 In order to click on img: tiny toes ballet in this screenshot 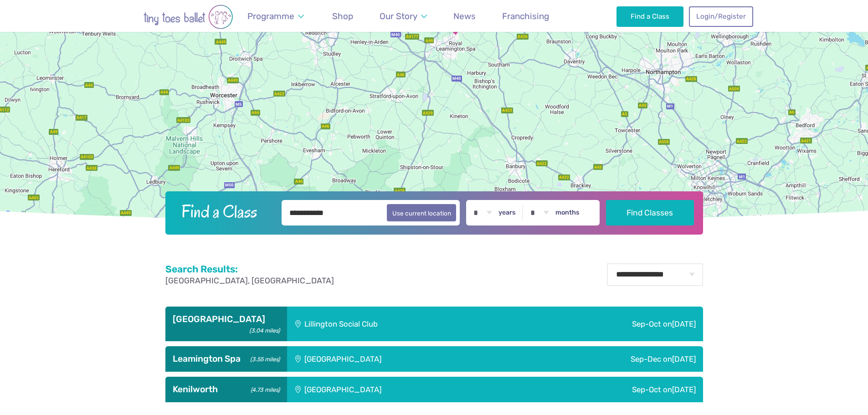, I will do `click(188, 17)`.